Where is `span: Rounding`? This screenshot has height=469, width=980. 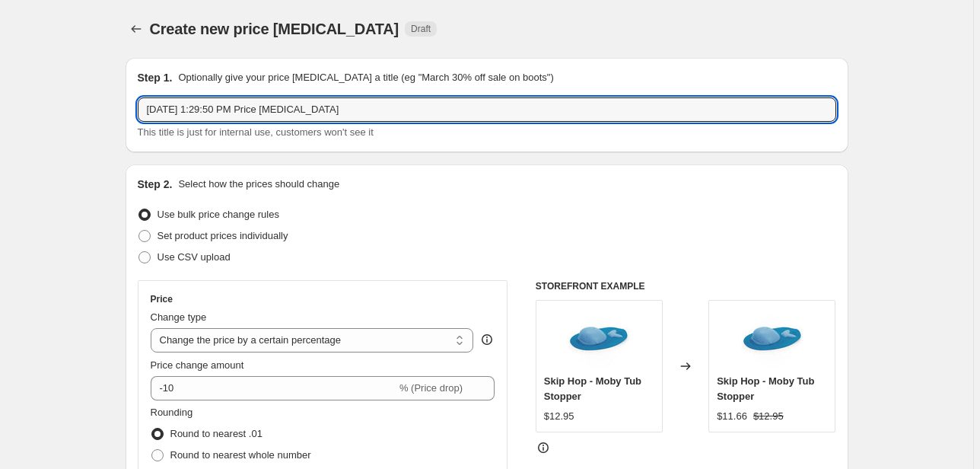
span: Rounding is located at coordinates (172, 412).